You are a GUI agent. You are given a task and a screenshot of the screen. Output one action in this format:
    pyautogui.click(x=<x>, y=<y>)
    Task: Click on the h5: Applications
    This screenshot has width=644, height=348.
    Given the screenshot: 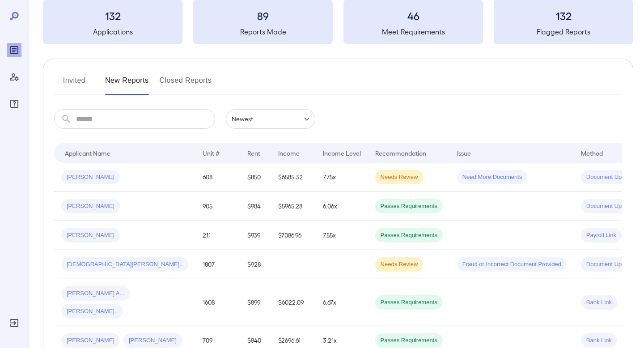 What is the action you would take?
    pyautogui.click(x=113, y=32)
    